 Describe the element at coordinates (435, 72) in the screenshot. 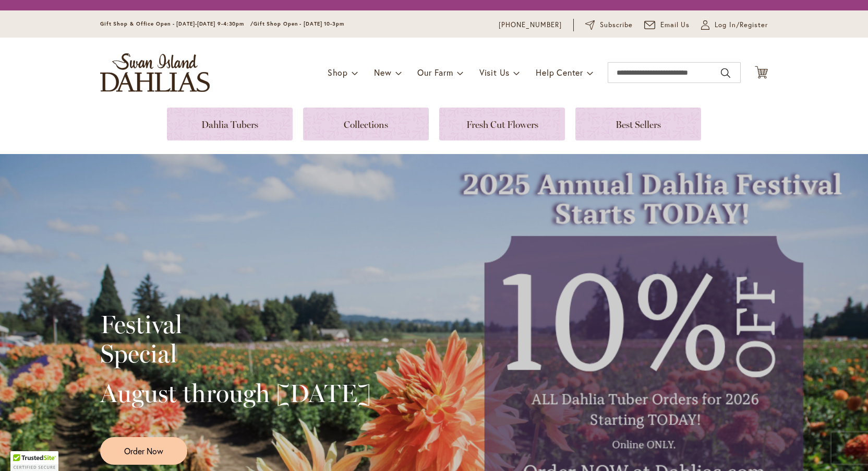

I see `span: Our Farm` at that location.